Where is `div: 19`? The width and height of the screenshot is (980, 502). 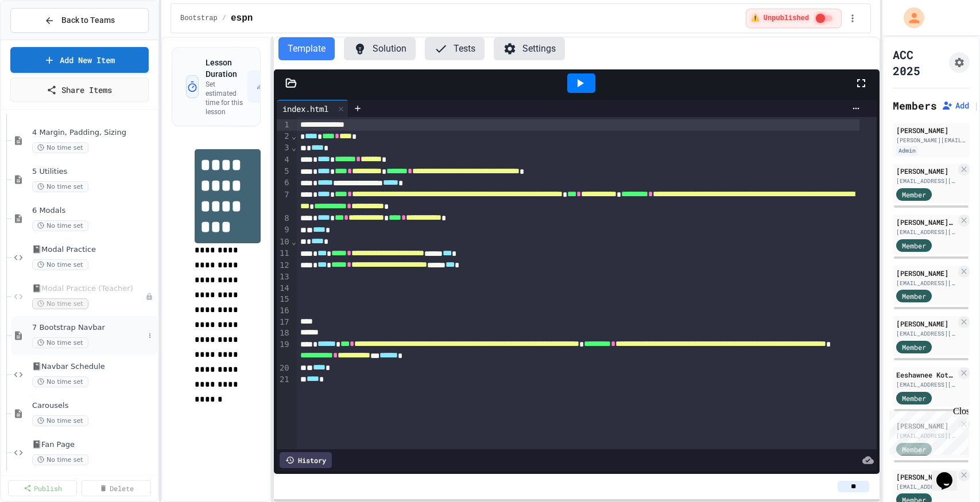
div: 19 is located at coordinates (284, 350).